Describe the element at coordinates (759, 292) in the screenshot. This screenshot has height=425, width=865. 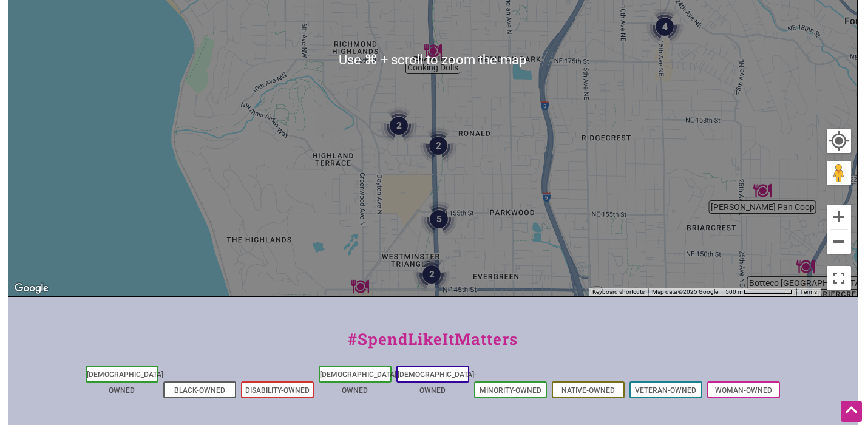
I see `button: Map Scale: 500 m per 78 pixels` at that location.